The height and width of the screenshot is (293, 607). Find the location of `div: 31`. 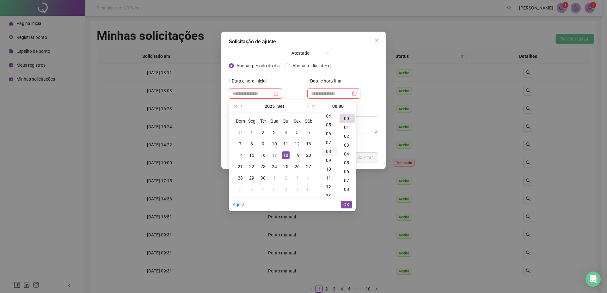

div: 31 is located at coordinates (240, 132).